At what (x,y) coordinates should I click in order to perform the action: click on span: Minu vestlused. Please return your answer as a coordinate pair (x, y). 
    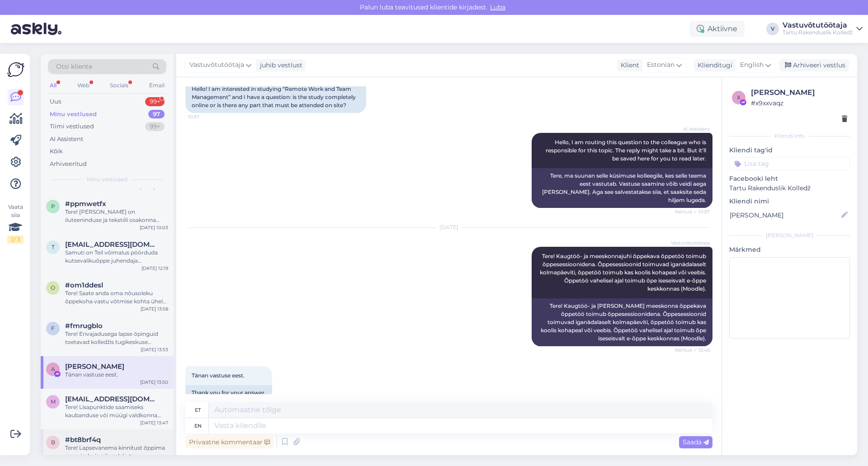
    Looking at the image, I should click on (107, 179).